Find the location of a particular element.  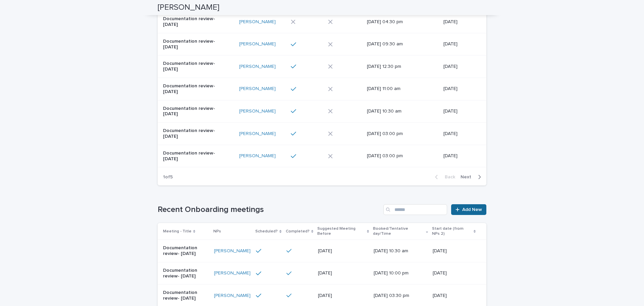

input: Search is located at coordinates (415, 210).